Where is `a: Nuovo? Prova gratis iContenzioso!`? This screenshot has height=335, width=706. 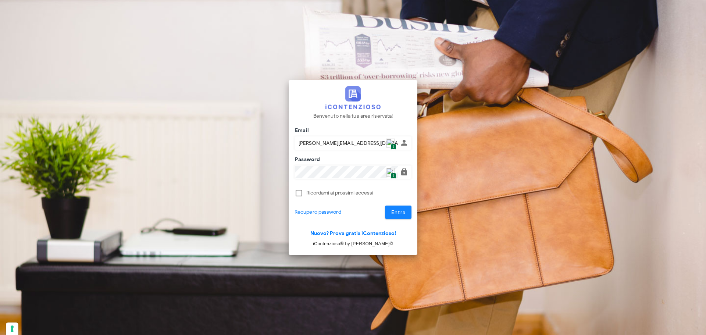 a: Nuovo? Prova gratis iContenzioso! is located at coordinates (353, 233).